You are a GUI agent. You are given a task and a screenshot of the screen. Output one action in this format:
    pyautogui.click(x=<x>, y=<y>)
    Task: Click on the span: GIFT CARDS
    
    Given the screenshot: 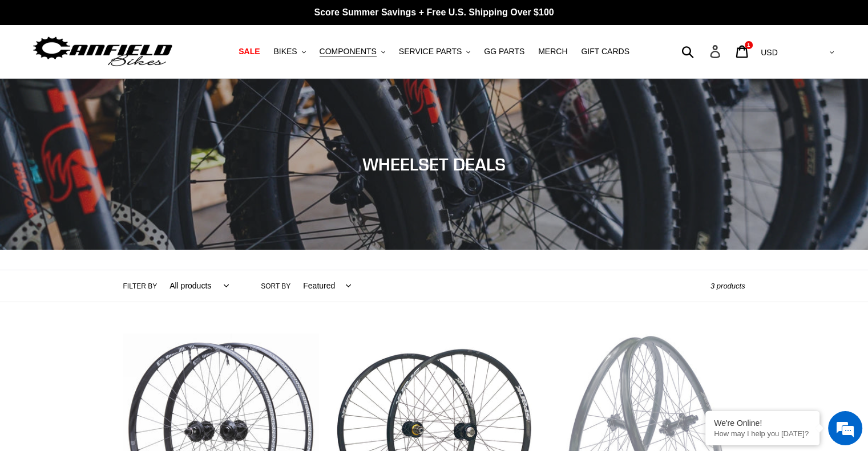 What is the action you would take?
    pyautogui.click(x=605, y=52)
    